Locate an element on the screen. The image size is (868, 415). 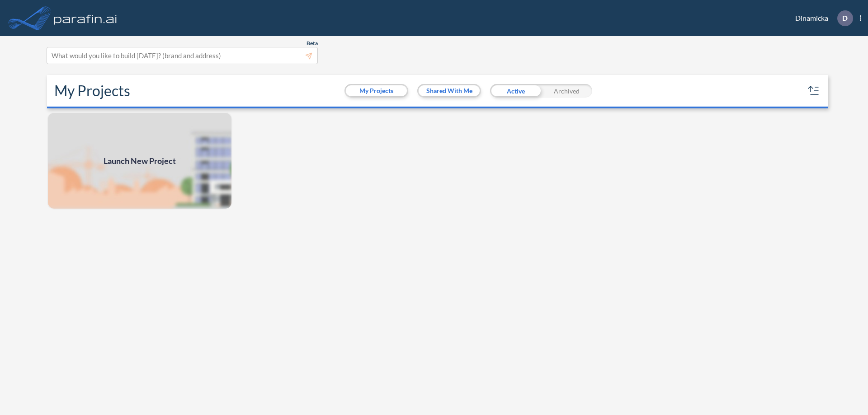
div: Dinamicka is located at coordinates (821, 18).